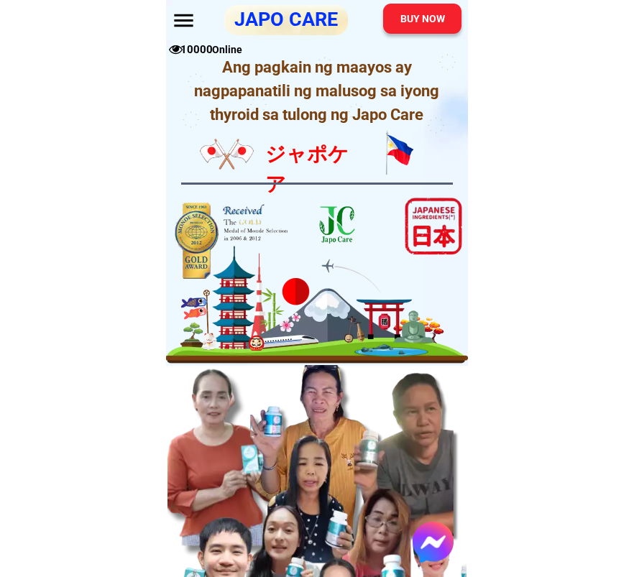 The image size is (634, 577). I want to click on p: ジャポケア, so click(316, 170).